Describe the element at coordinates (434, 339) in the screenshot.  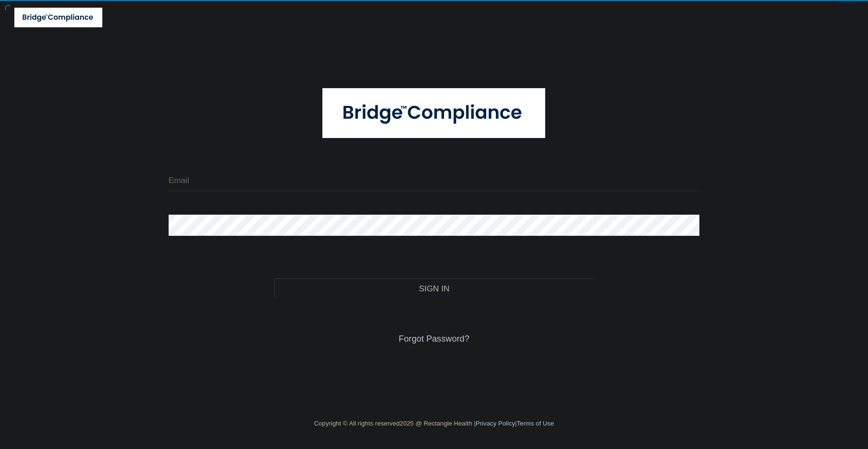
I see `a: Forgot Password?` at that location.